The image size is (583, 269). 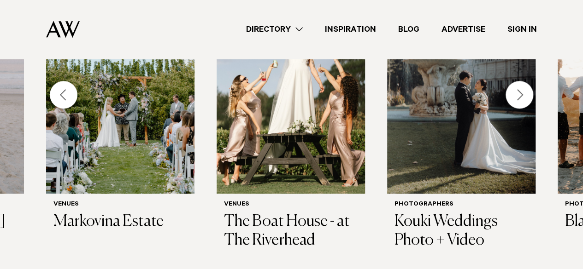 What do you see at coordinates (291, 232) in the screenshot?
I see `h3: The Boat House - at The Riverhead` at bounding box center [291, 232].